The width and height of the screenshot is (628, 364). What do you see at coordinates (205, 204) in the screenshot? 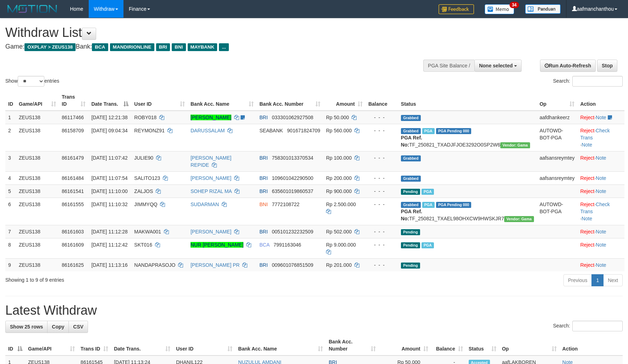
I see `a: SUDARMAN` at bounding box center [205, 204].